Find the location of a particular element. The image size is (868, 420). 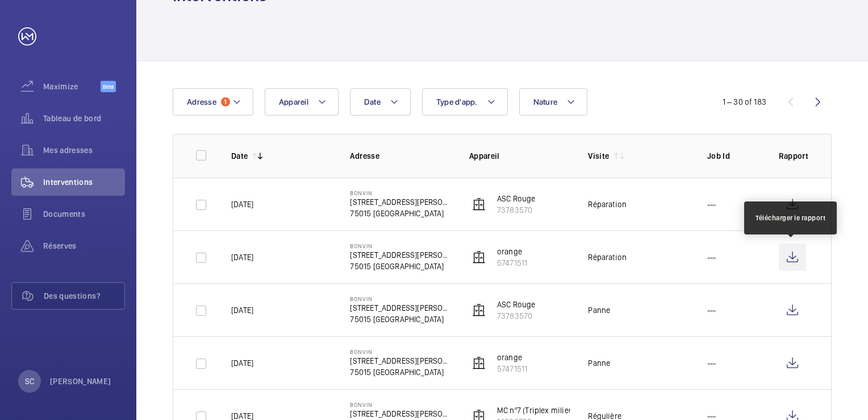

p: Date is located at coordinates (239, 156).